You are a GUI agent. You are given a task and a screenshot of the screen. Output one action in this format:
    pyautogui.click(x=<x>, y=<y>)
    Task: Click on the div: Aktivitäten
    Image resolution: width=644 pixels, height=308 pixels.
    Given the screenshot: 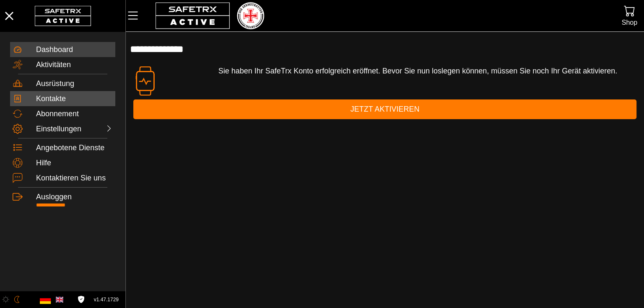 What is the action you would take?
    pyautogui.click(x=74, y=65)
    